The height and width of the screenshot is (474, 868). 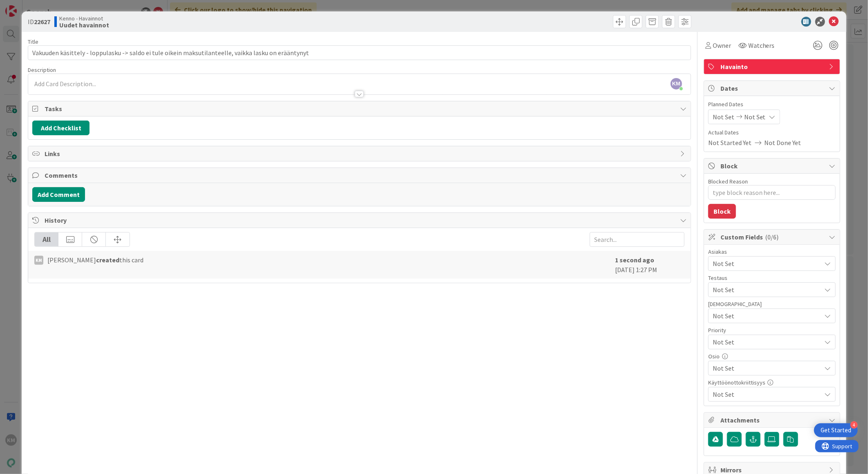 I want to click on span: Havainto, so click(x=773, y=66).